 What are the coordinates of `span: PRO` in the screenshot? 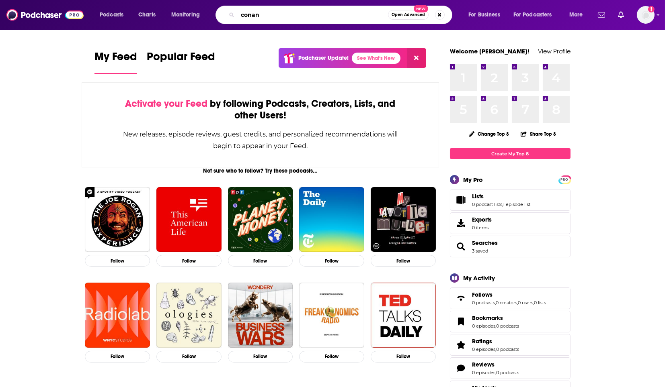 It's located at (564, 180).